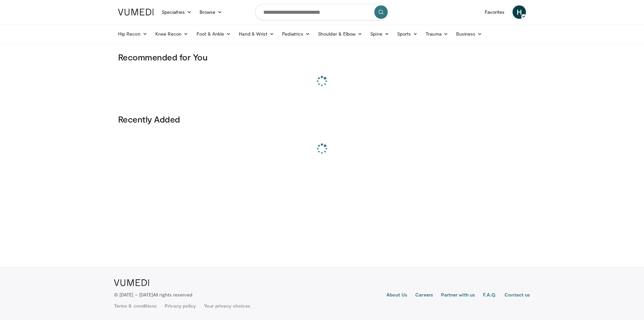  I want to click on input: Search topics, interventions, so click(322, 12).